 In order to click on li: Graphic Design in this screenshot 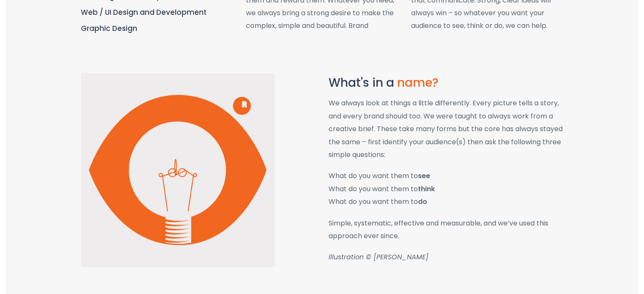, I will do `click(157, 29)`.